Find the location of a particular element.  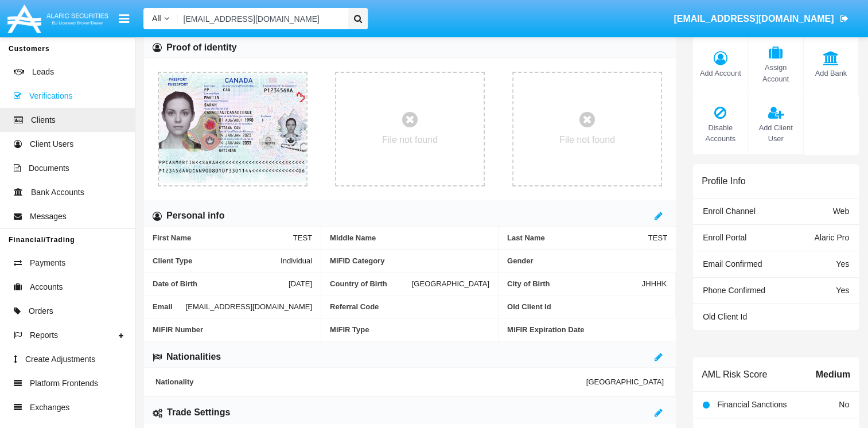

span: Client Users is located at coordinates (52, 144).